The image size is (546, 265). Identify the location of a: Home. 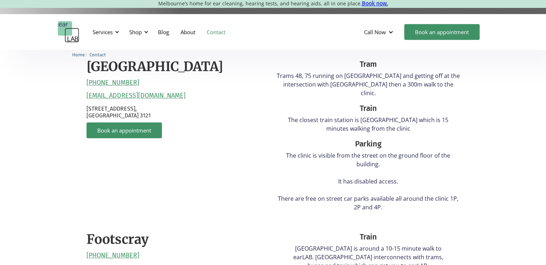
(78, 54).